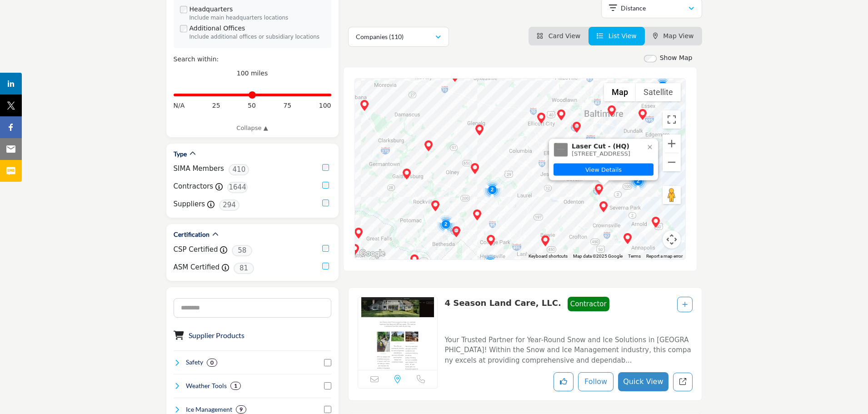 The width and height of the screenshot is (868, 414). What do you see at coordinates (643, 114) in the screenshot?
I see `div: Magnum Handyman Services (HQ)` at bounding box center [643, 114].